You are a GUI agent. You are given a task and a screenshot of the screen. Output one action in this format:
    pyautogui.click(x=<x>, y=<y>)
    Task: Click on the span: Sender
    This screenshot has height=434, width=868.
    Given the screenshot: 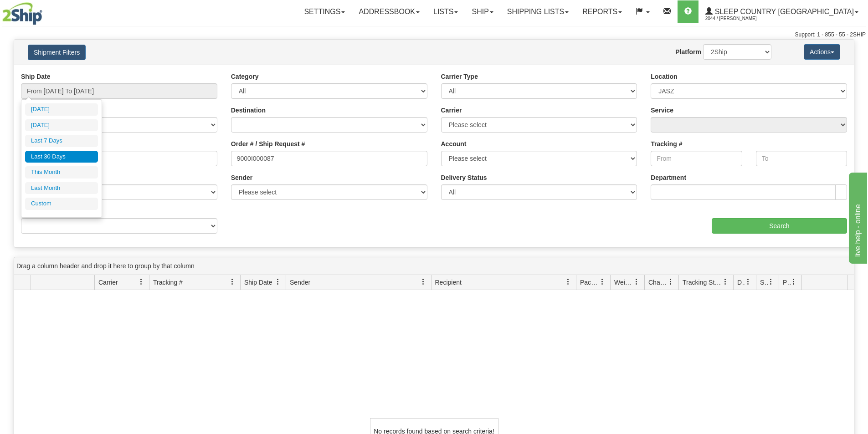 What is the action you would take?
    pyautogui.click(x=300, y=282)
    